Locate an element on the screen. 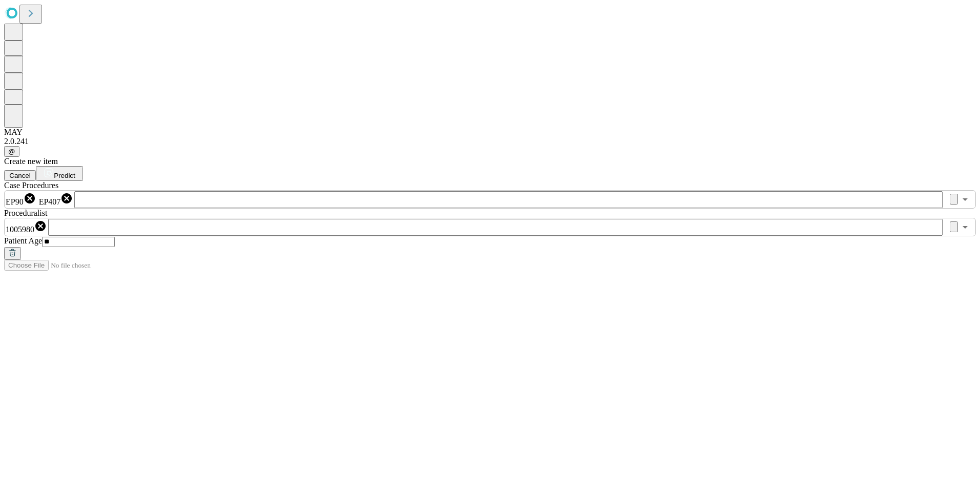  span: Cancel is located at coordinates (20, 175).